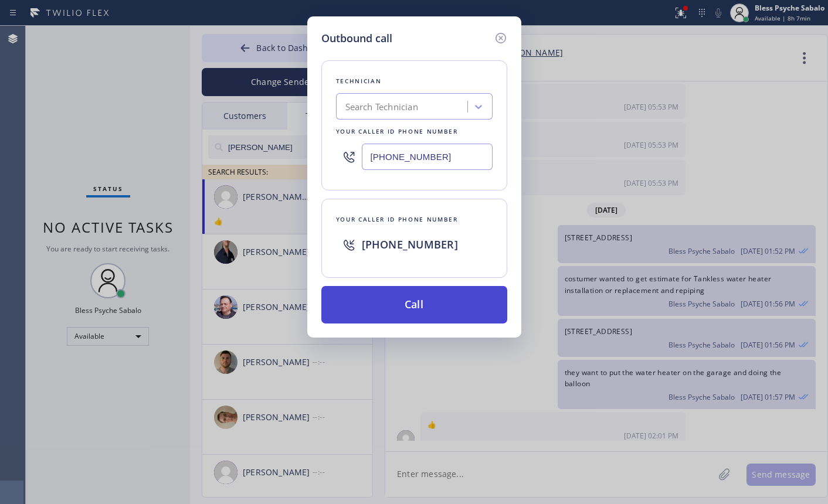  I want to click on h5: Outbound call, so click(356, 38).